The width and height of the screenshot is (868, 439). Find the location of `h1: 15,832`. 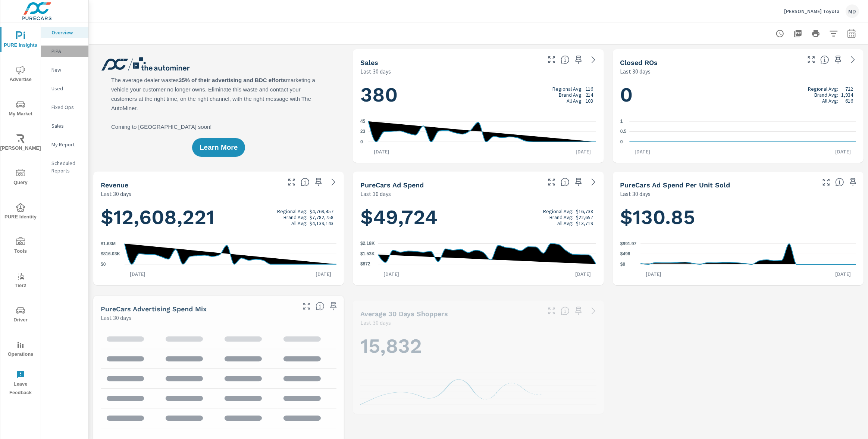

h1: 15,832 is located at coordinates (479, 346).